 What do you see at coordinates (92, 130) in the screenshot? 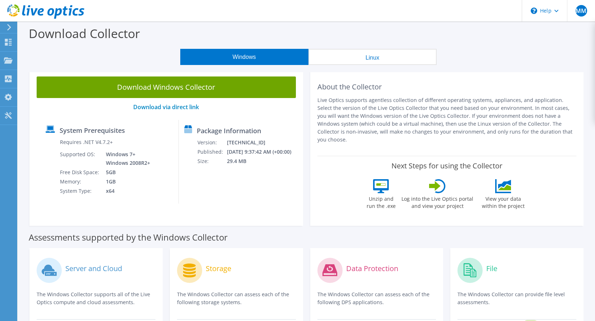
I see `label: System Prerequisites` at bounding box center [92, 130].